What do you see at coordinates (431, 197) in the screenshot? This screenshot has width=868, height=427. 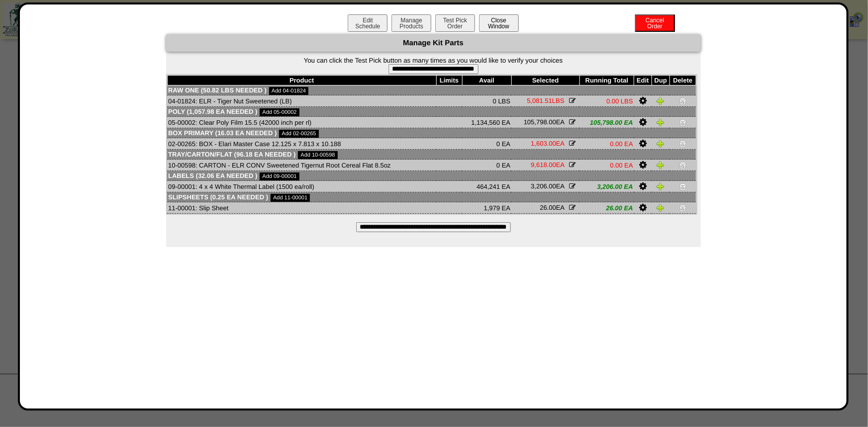 I see `td: Slipsheets (0.25 EA needed )` at bounding box center [431, 197].